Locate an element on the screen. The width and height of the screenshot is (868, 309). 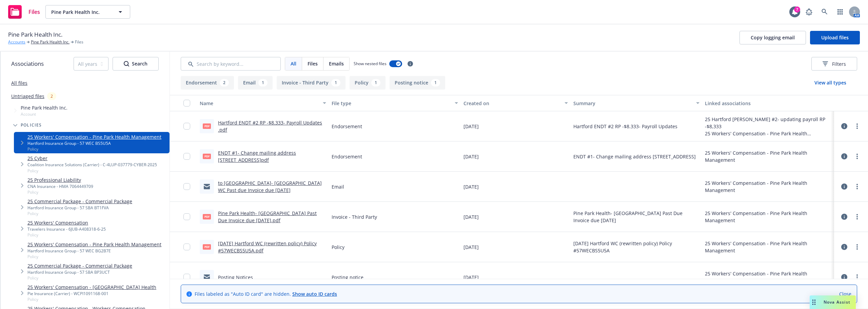
div: 2 is located at coordinates (52, 96).